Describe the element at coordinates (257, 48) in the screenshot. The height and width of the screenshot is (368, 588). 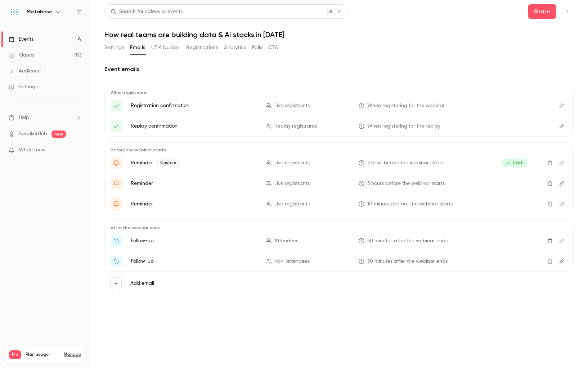
I see `button: Polls` at that location.